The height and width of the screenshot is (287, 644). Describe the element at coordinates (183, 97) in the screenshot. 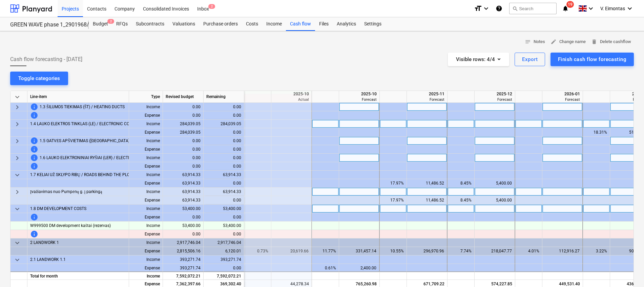

I see `div: Revised budget` at that location.